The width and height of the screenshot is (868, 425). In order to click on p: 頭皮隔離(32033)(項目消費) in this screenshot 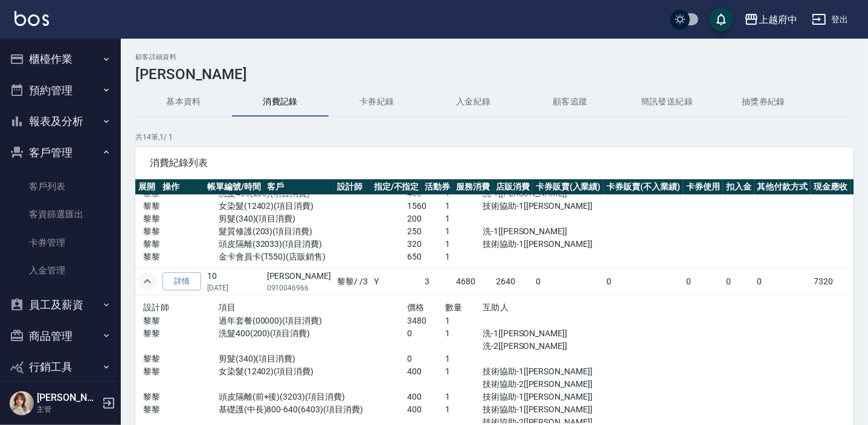, I will do `click(313, 244)`.